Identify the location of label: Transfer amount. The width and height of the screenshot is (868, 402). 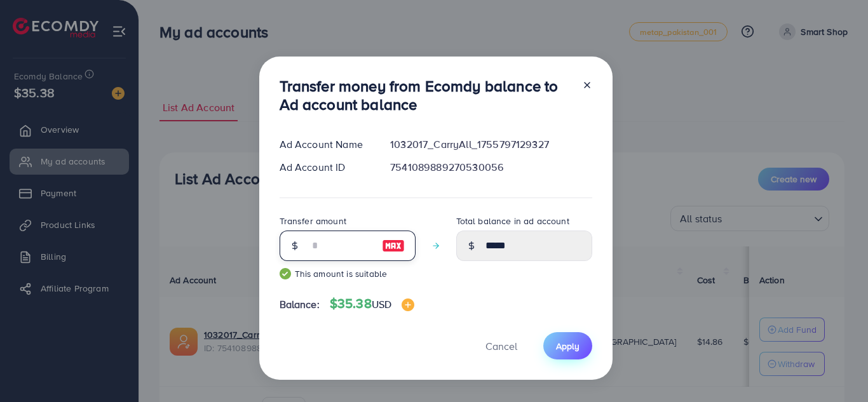
(312, 222).